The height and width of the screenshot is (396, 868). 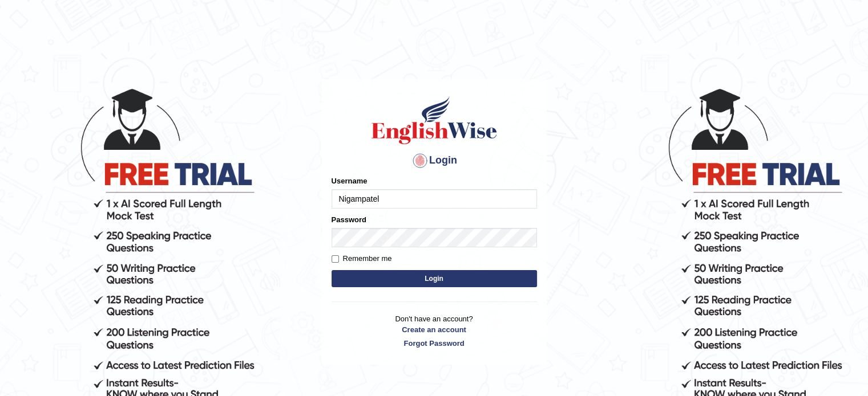 What do you see at coordinates (349, 219) in the screenshot?
I see `label: Password` at bounding box center [349, 219].